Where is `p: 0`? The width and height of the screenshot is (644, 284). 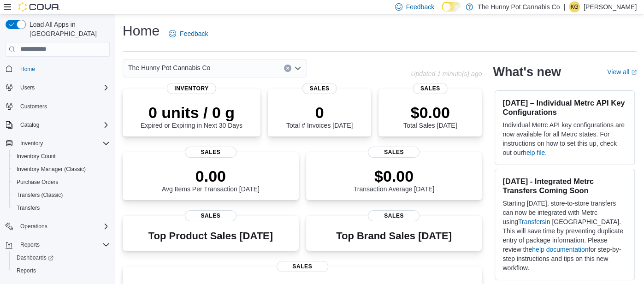 p: 0 is located at coordinates (319, 113).